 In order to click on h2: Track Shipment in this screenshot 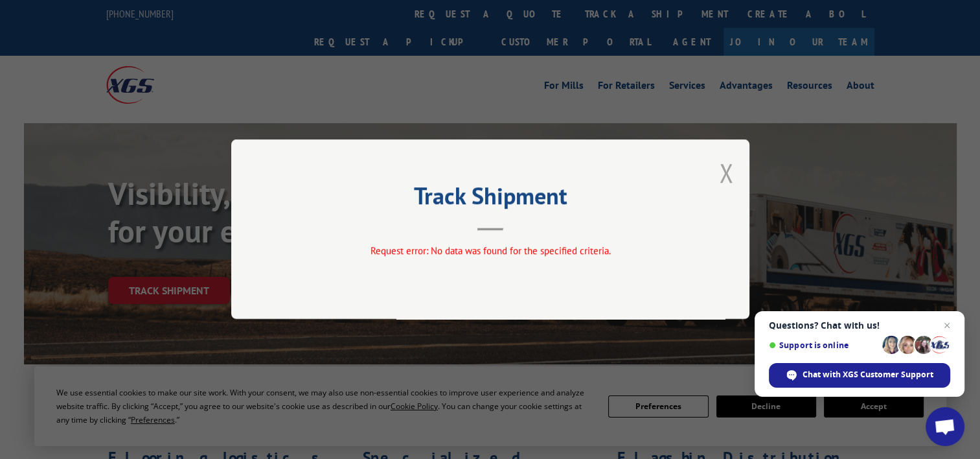, I will do `click(490, 199)`.